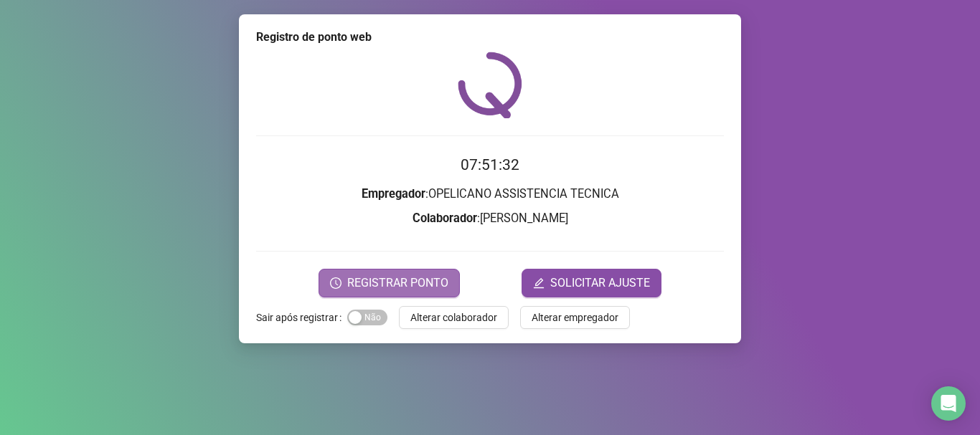  What do you see at coordinates (600, 283) in the screenshot?
I see `span: SOLICITAR AJUSTE` at bounding box center [600, 283].